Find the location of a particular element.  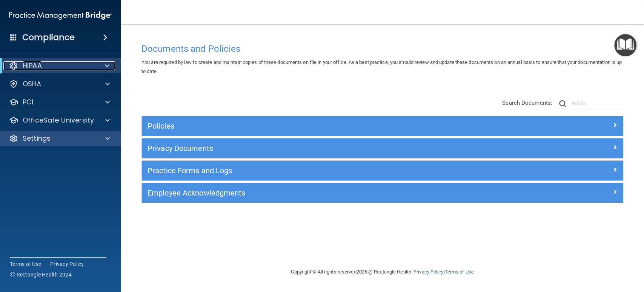

a: HIPAA is located at coordinates (59, 66).